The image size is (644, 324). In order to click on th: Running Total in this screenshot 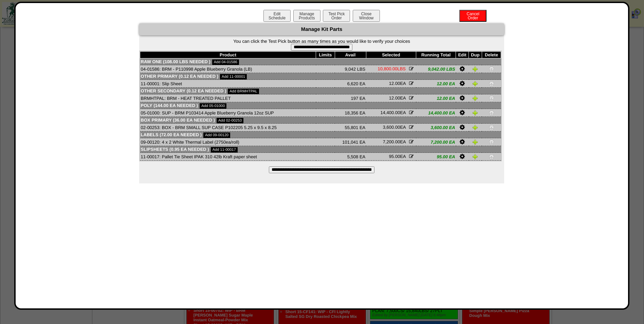, I will do `click(436, 55)`.